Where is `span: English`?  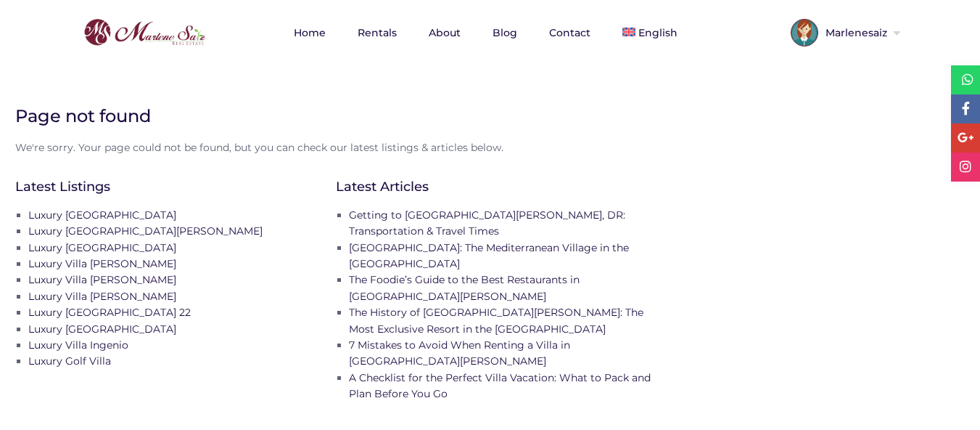 span: English is located at coordinates (657, 33).